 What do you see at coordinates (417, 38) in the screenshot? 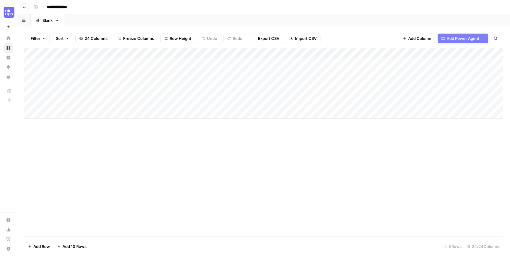
I see `button: Add Column` at bounding box center [417, 38].